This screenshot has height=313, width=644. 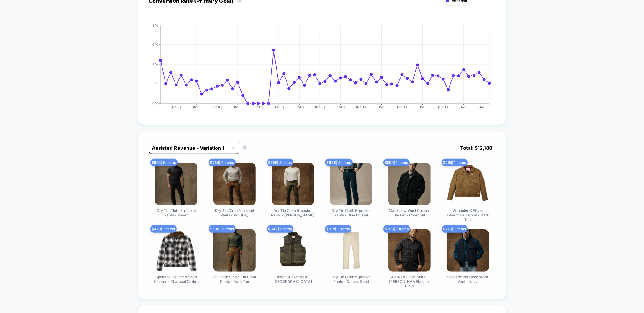 I want to click on img: Dry Tin Cloth 5-pocket Pants - Raven, so click(x=176, y=184).